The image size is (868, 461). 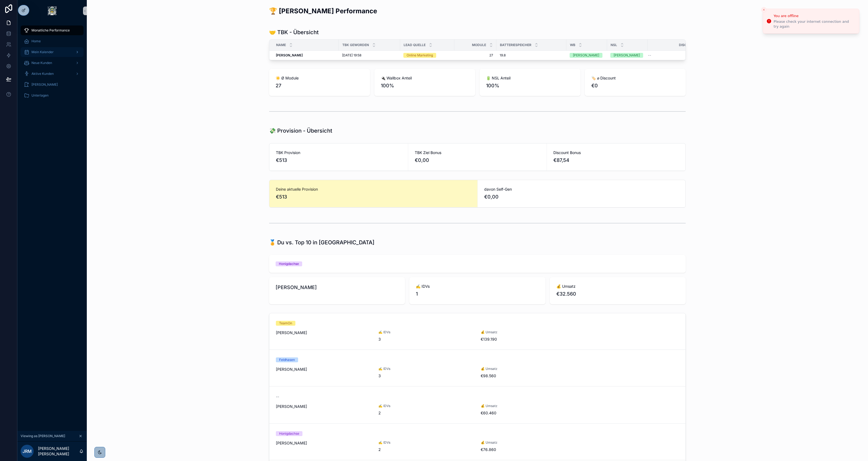 What do you see at coordinates (52, 65) in the screenshot?
I see `div: scrollable content` at bounding box center [52, 65].